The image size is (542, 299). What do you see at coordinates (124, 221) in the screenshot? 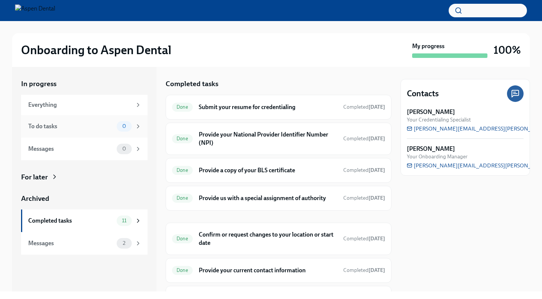
I see `span: 11` at bounding box center [124, 221].